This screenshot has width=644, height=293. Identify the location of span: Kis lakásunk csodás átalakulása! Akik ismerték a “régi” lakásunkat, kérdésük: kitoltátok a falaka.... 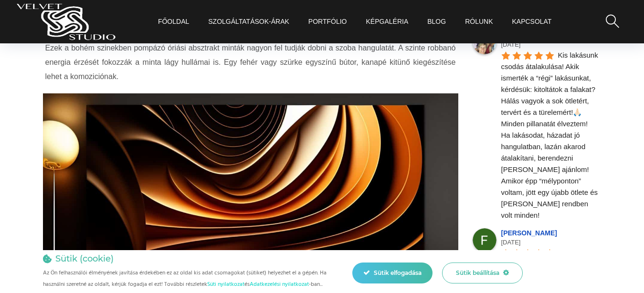
(550, 135).